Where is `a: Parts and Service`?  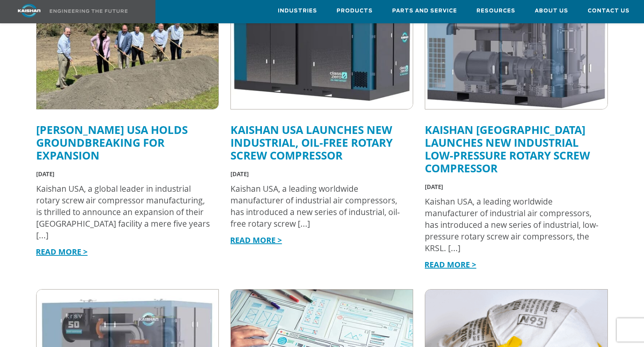
a: Parts and Service is located at coordinates (425, 11).